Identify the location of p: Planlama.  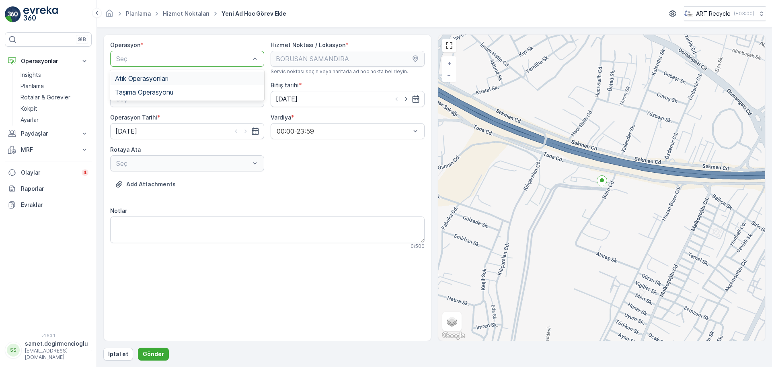
(32, 86).